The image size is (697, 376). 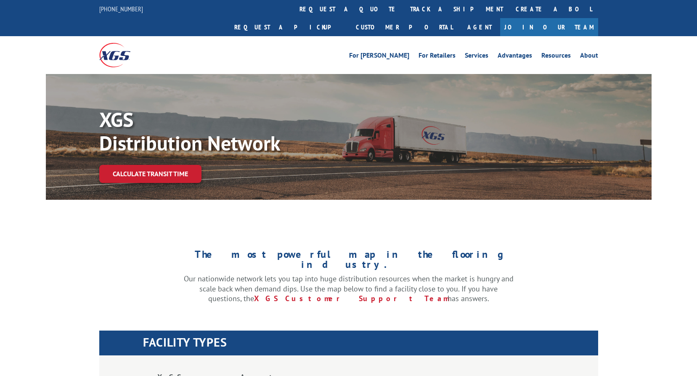 I want to click on a: About, so click(x=589, y=57).